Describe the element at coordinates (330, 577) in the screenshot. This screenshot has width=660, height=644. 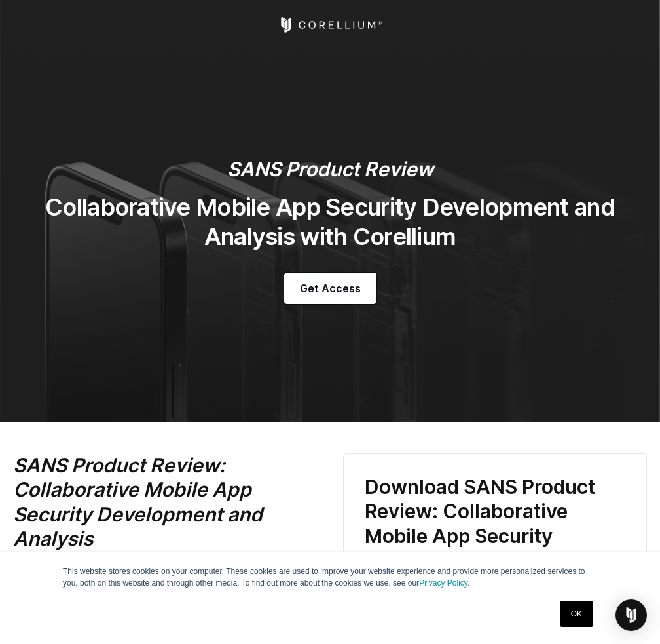
I see `p: This website stores cookies on your computer. These cookies are used to improve your website expe...` at that location.